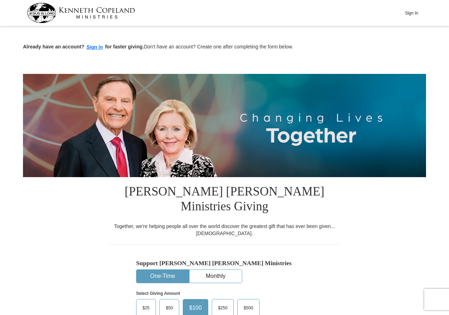  Describe the element at coordinates (81, 13) in the screenshot. I see `img: kcm-header-logo.svg` at that location.